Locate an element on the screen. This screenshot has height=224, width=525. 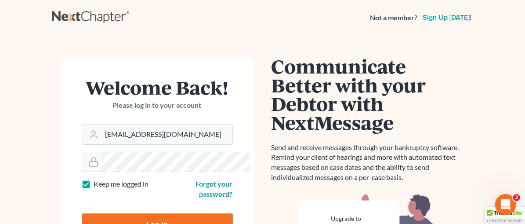
div: TrustedSite Certified is located at coordinates (505, 215).